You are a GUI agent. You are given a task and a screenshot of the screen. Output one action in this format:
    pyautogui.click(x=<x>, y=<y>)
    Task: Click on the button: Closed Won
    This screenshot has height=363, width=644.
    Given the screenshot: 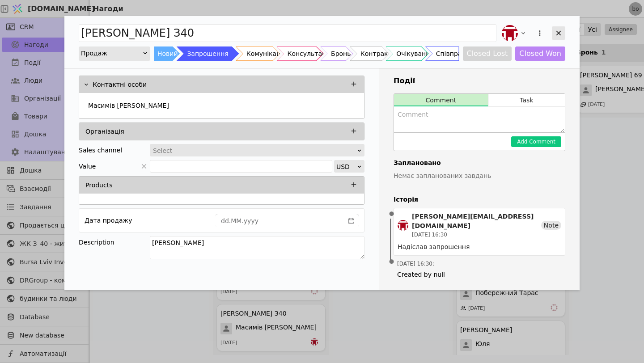 What is the action you would take?
    pyautogui.click(x=540, y=53)
    